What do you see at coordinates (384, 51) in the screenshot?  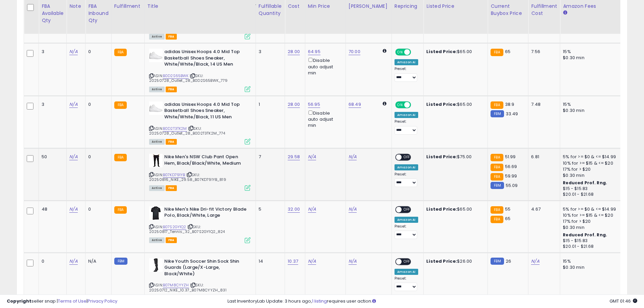 I see `i: Calculated using Dynamic Max Price.` at bounding box center [384, 51].